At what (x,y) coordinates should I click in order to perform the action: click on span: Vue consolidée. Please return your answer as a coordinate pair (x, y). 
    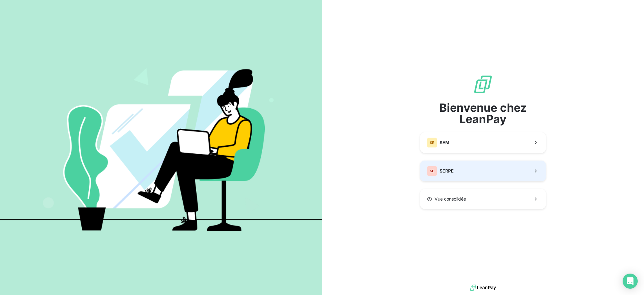
    Looking at the image, I should click on (450, 199).